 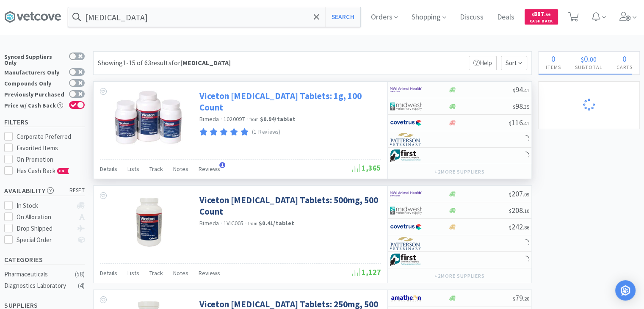 What do you see at coordinates (222, 165) in the screenshot?
I see `span: 1` at bounding box center [222, 165].